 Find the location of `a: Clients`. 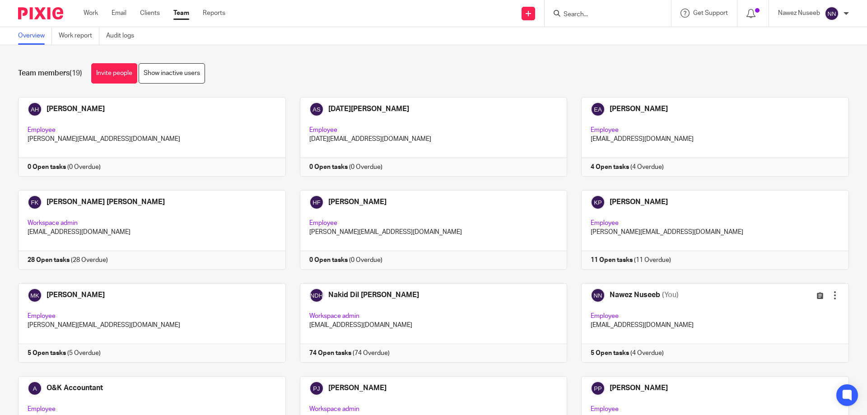

a: Clients is located at coordinates (150, 13).